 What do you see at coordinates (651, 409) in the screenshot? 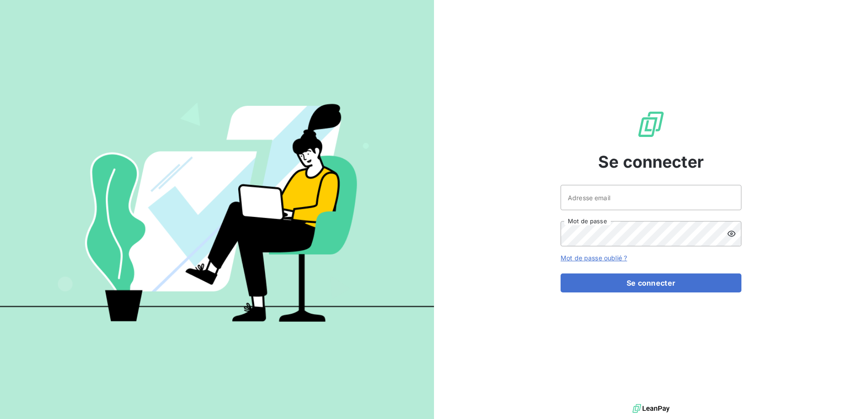
I see `img: logo` at bounding box center [651, 409].